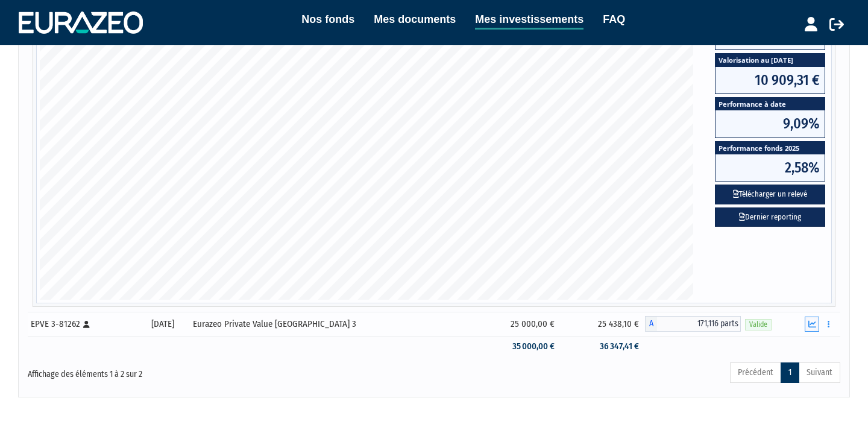  I want to click on span: 9,09%, so click(769, 124).